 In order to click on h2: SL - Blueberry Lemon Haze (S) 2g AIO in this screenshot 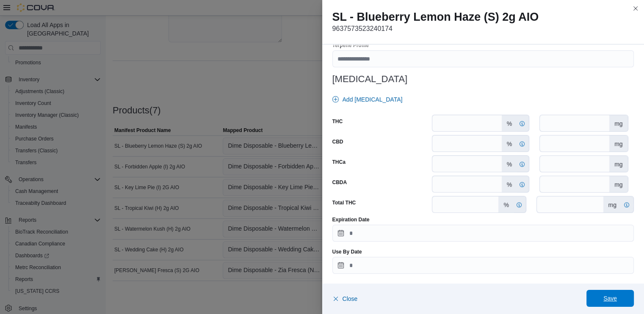, I will do `click(483, 17)`.